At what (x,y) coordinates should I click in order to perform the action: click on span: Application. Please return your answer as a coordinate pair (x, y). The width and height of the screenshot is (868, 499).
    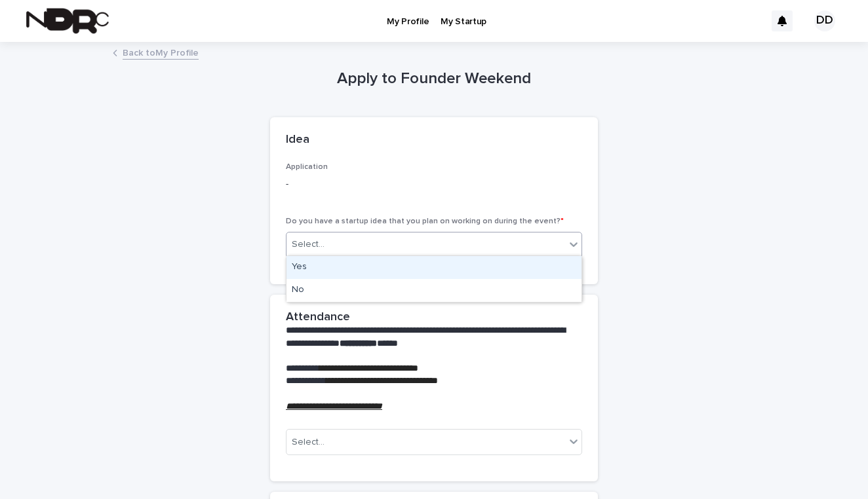
    Looking at the image, I should click on (307, 167).